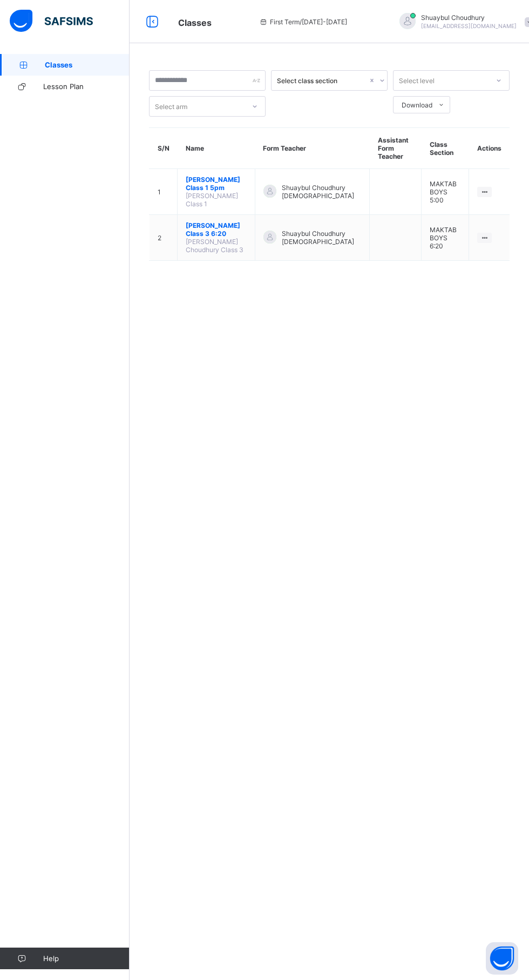 The image size is (529, 980). I want to click on span: MAKTAB BOYS 6:20, so click(443, 238).